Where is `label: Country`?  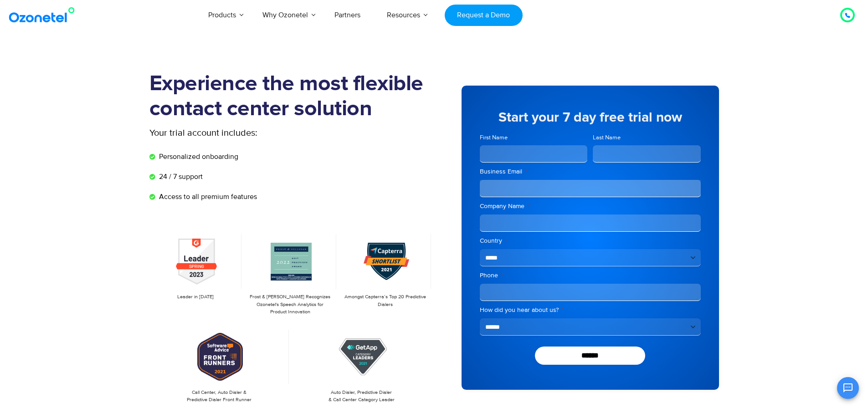
label: Country is located at coordinates (590, 241).